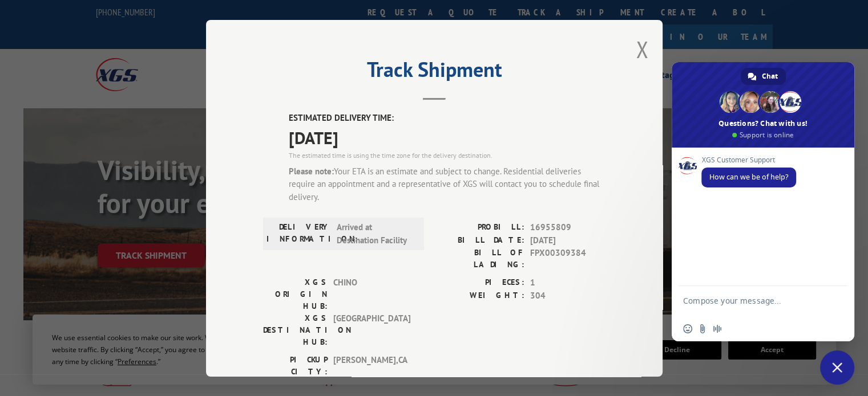 The height and width of the screenshot is (396, 868). What do you see at coordinates (299, 233) in the screenshot?
I see `label: DELIVERY INFORMATION:` at bounding box center [299, 233].